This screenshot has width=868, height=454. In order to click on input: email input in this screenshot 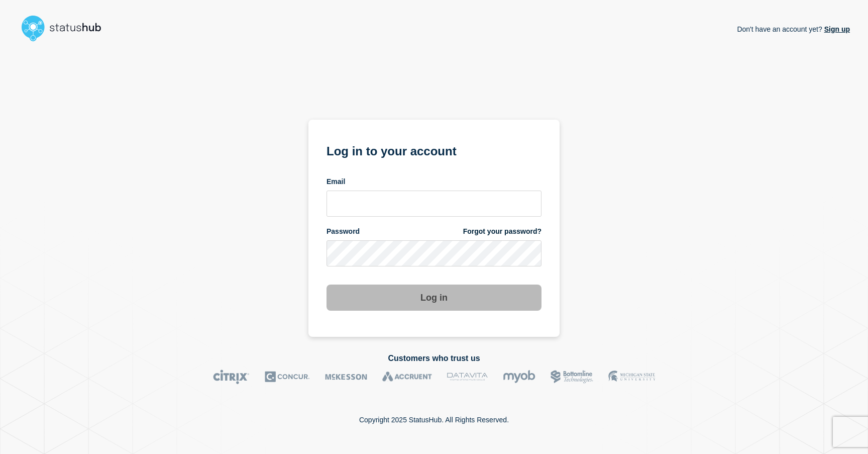, I will do `click(434, 203)`.